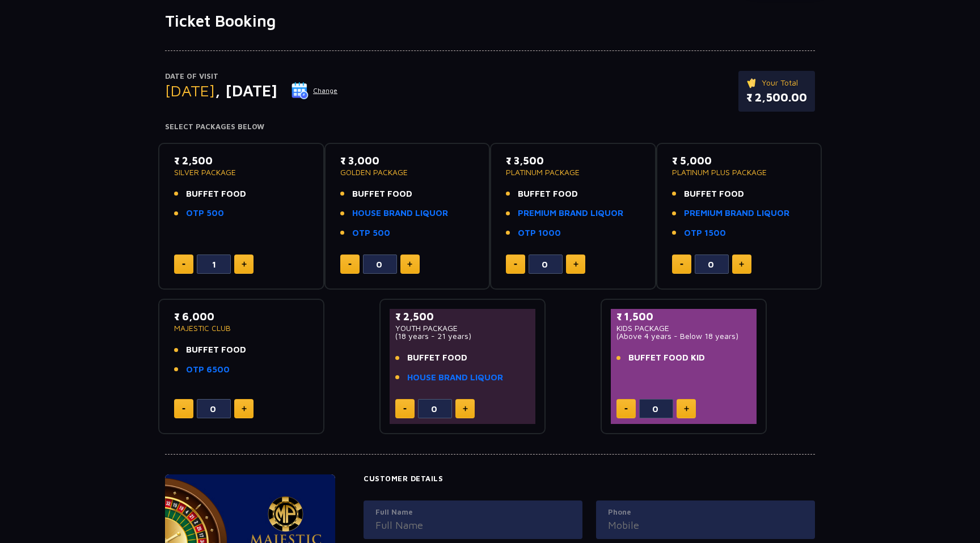  Describe the element at coordinates (539, 233) in the screenshot. I see `a: OTP 1000` at that location.